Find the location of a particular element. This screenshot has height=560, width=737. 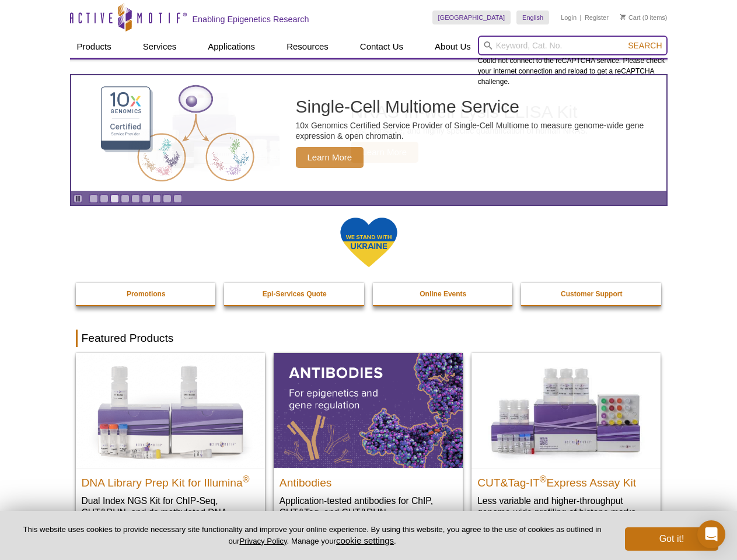

button: Got it! is located at coordinates (671, 539).